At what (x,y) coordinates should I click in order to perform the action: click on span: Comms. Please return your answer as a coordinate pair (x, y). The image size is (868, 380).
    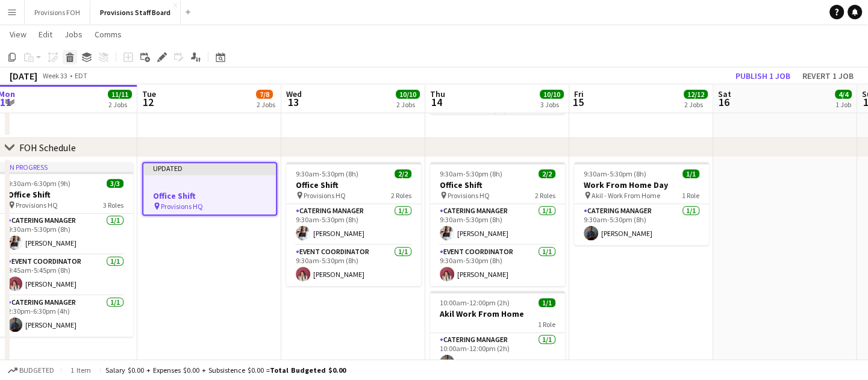
    Looking at the image, I should click on (108, 34).